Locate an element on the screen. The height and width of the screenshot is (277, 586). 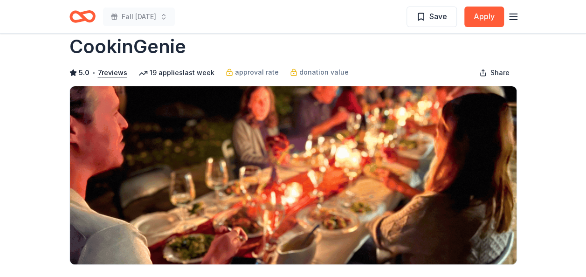
span: Save is located at coordinates (438, 16).